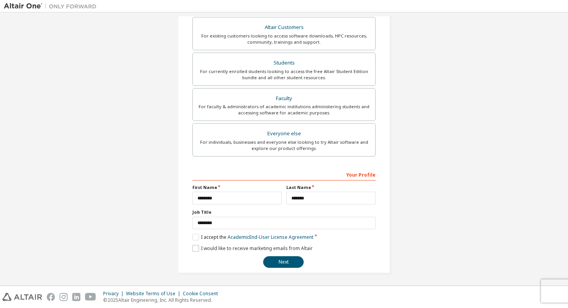 This screenshot has width=568, height=308. I want to click on div: Altair Customers, so click(284, 27).